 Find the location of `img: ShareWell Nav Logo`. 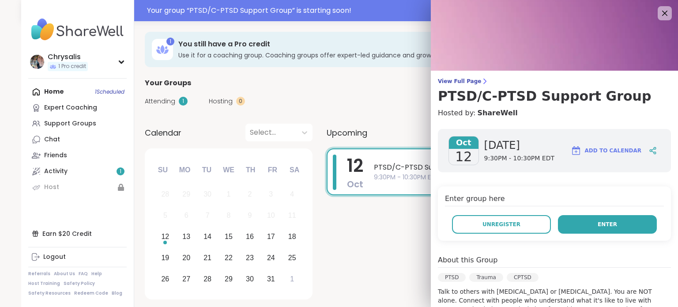

img: ShareWell Nav Logo is located at coordinates (77, 30).